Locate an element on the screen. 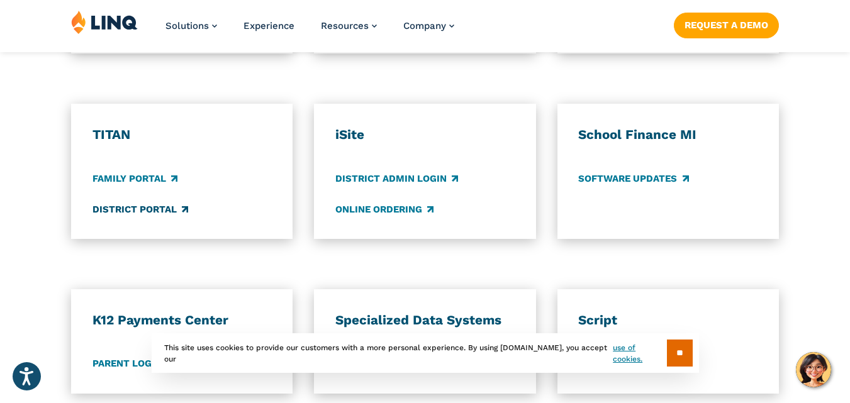 Image resolution: width=850 pixels, height=403 pixels. a: use of cookies. is located at coordinates (639, 354).